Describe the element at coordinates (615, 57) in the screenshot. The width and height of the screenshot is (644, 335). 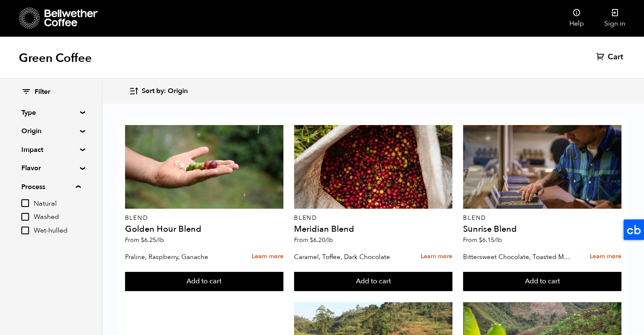
I see `span: Cart` at that location.